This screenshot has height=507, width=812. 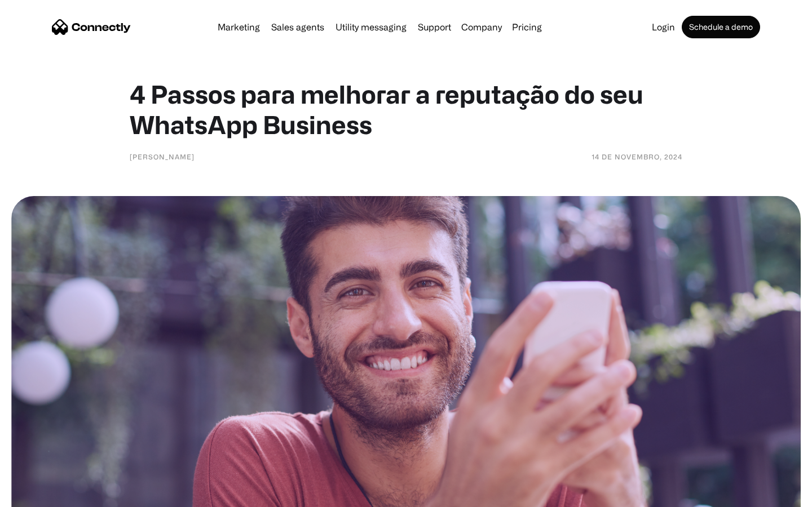 I want to click on a: Sales agents, so click(x=298, y=27).